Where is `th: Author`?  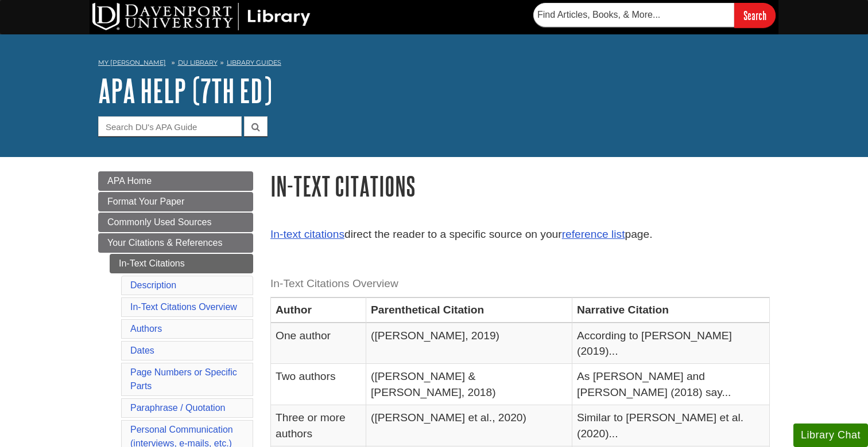
th: Author is located at coordinates (319, 310).